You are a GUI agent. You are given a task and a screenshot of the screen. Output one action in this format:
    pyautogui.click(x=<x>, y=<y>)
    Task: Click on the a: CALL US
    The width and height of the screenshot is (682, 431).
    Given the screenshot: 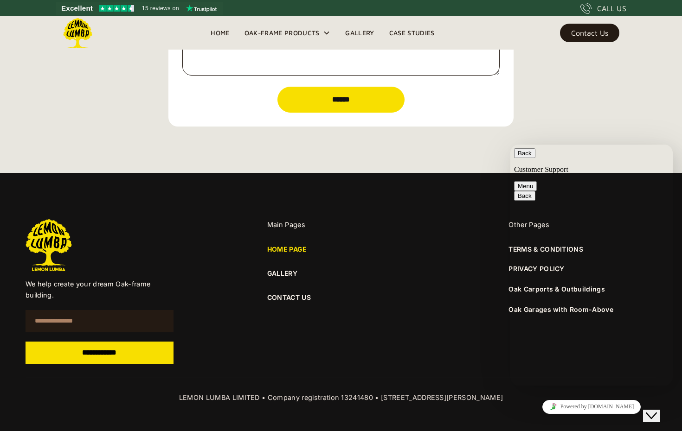 What is the action you would take?
    pyautogui.click(x=603, y=8)
    